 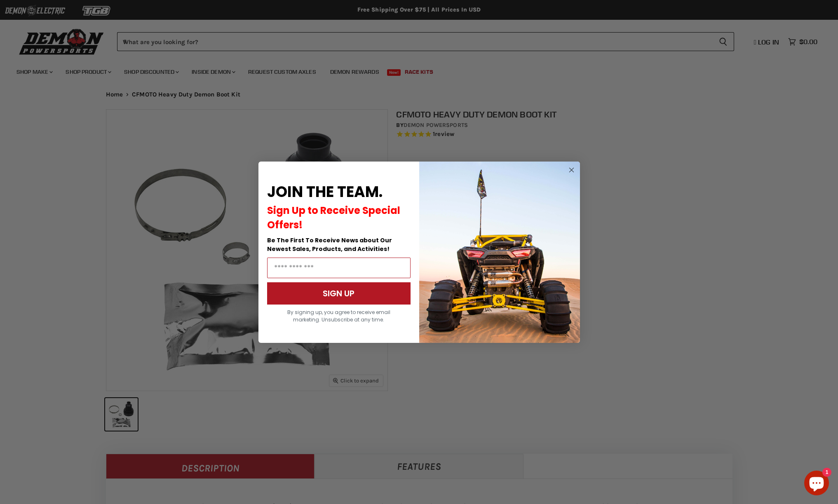 What do you see at coordinates (325, 191) in the screenshot?
I see `span: JOIN THE TEAM.` at bounding box center [325, 191].